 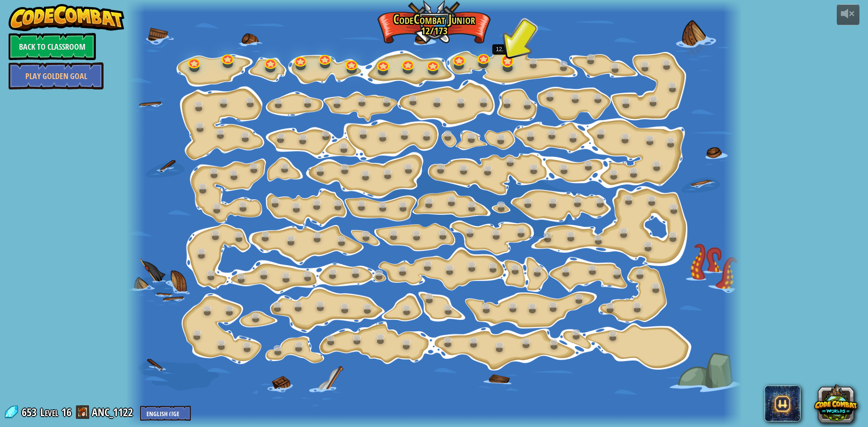 What do you see at coordinates (67, 18) in the screenshot?
I see `img: CodeCombat - Learn how to code by playing a game` at bounding box center [67, 18].